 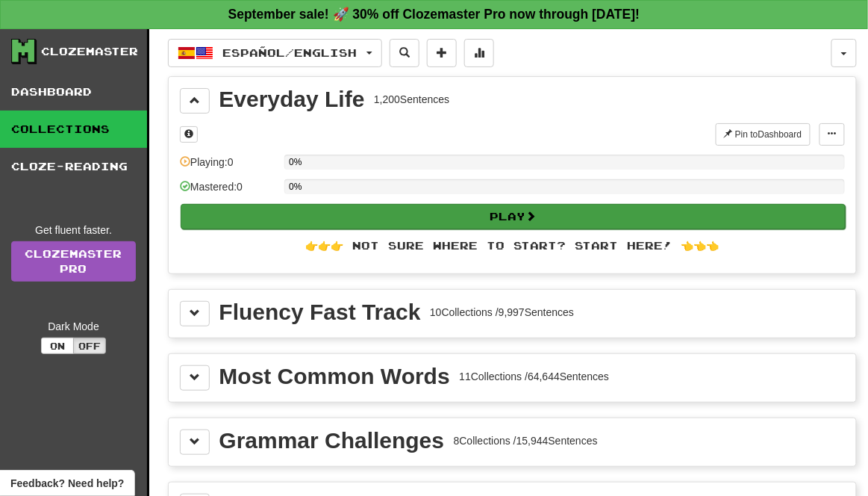 I want to click on div: Playing: 0, so click(x=229, y=166).